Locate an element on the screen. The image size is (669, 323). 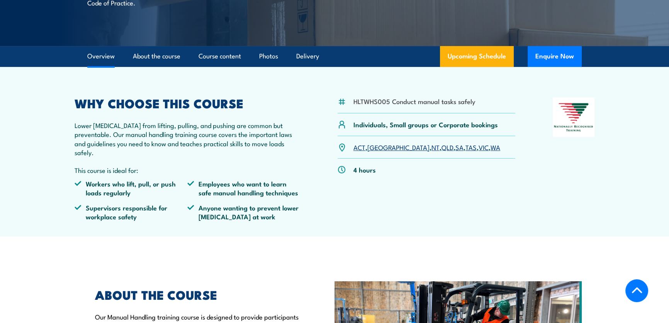
a: Photos is located at coordinates (269, 56).